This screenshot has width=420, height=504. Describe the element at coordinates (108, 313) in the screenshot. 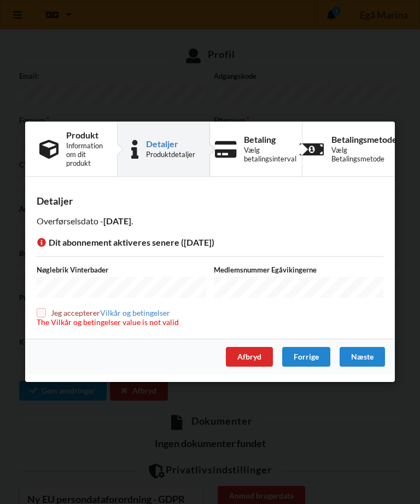

I see `label: Jeg accepterer` at that location.